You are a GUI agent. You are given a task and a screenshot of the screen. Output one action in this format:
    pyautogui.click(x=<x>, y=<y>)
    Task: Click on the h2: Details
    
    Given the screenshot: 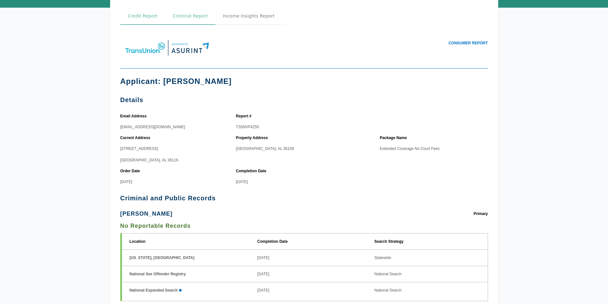 What is the action you would take?
    pyautogui.click(x=304, y=100)
    